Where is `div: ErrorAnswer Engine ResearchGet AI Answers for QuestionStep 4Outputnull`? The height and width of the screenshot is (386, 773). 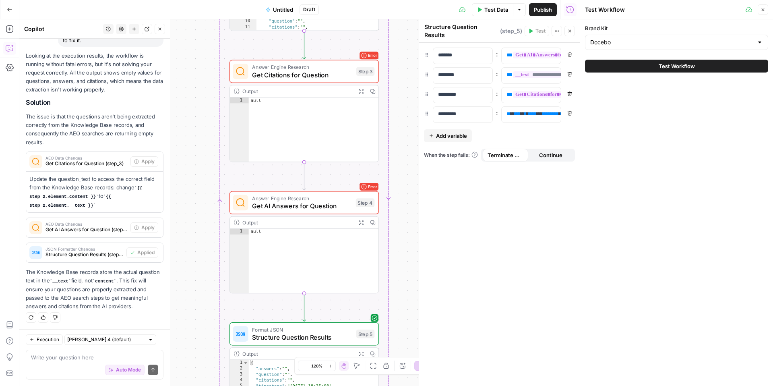 div: ErrorAnswer Engine ResearchGet AI Answers for QuestionStep 4Outputnull is located at coordinates (304, 242).